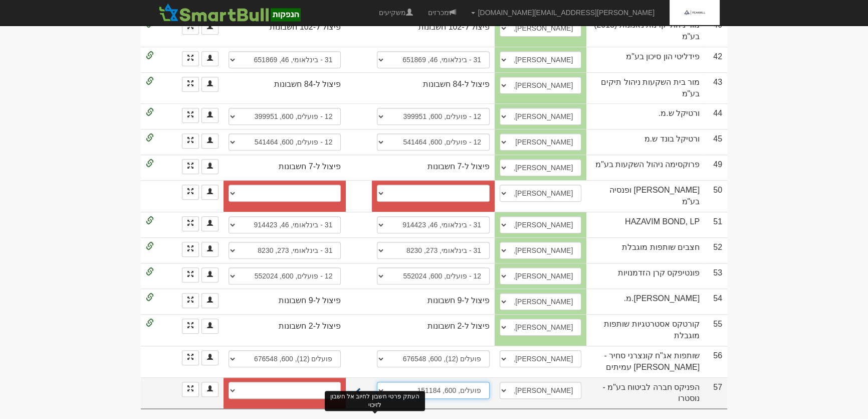 Image resolution: width=868 pixels, height=419 pixels. What do you see at coordinates (716, 361) in the screenshot?
I see `td: 56` at bounding box center [716, 361].